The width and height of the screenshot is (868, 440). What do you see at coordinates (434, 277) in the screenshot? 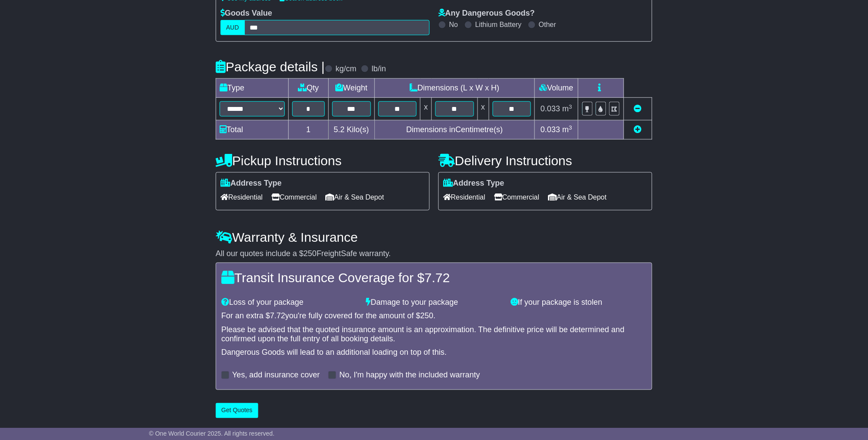
I see `h4: Transit Insurance Coverage for $` at bounding box center [434, 277].